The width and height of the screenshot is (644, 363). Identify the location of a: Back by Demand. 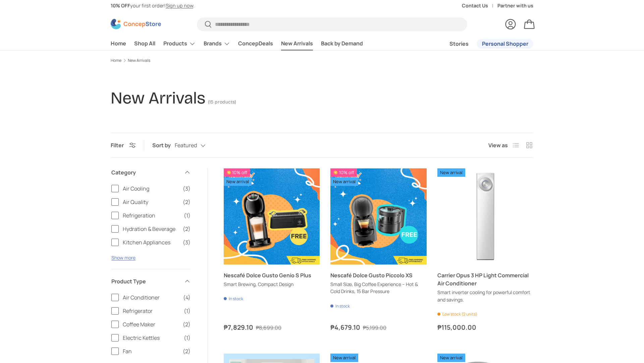
(342, 43).